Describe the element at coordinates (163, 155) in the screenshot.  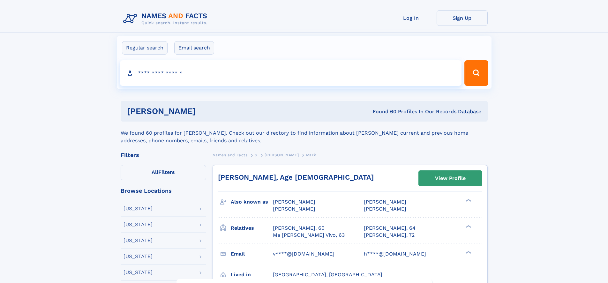
I see `div: Filters` at that location.